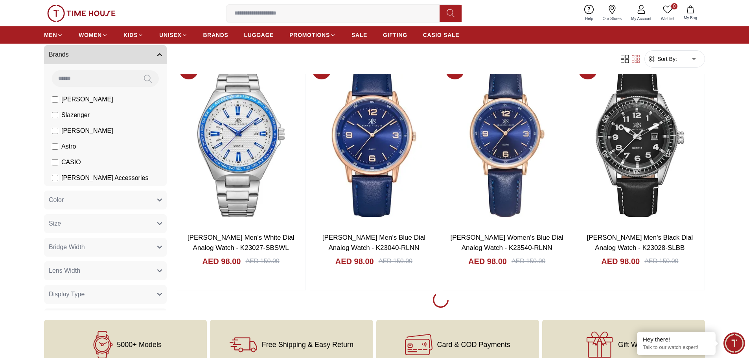 This screenshot has height=358, width=749. Describe the element at coordinates (241, 142) in the screenshot. I see `img: Kenneth Scott Men's White Dial Analog Watch - K23027-SBSWL` at that location.